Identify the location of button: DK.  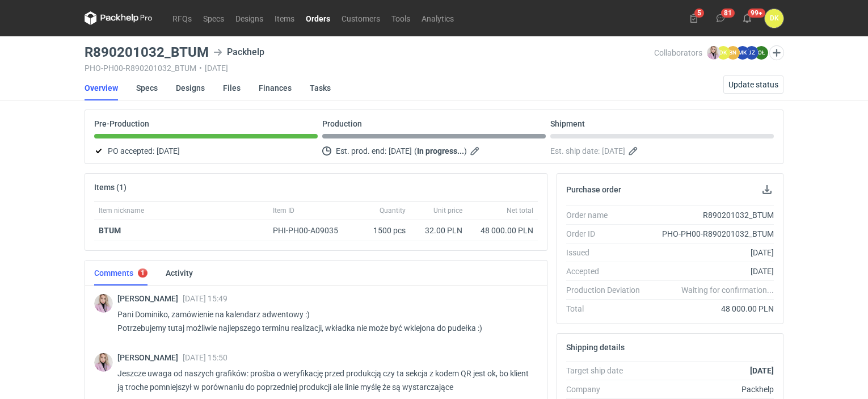
(774, 18).